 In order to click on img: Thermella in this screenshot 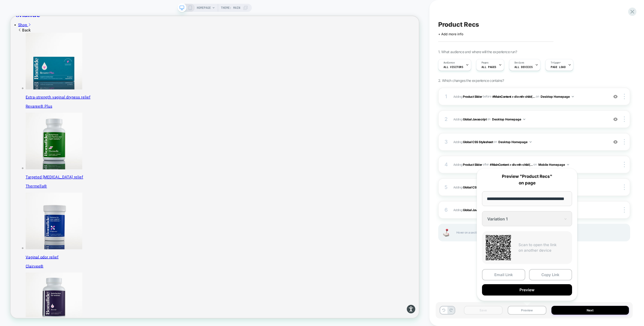, I will do `click(58, 167)`.